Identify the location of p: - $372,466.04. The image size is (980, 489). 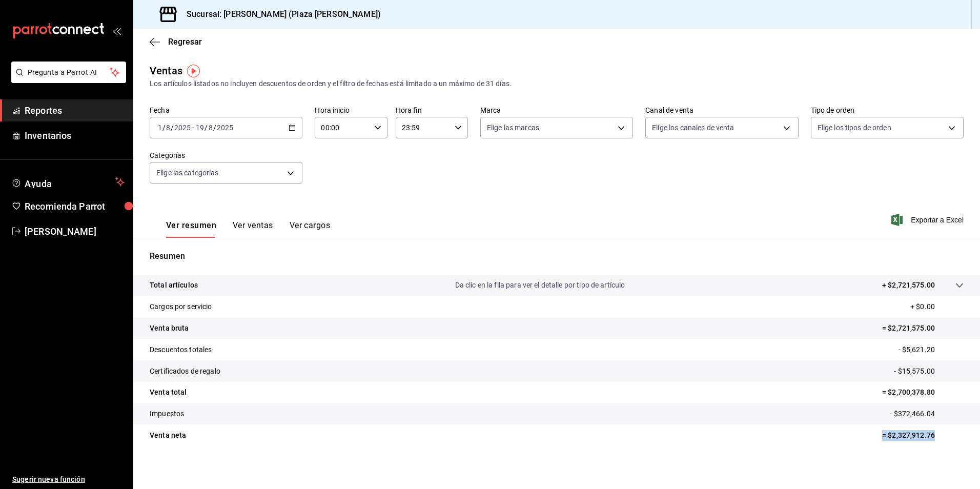
(927, 414).